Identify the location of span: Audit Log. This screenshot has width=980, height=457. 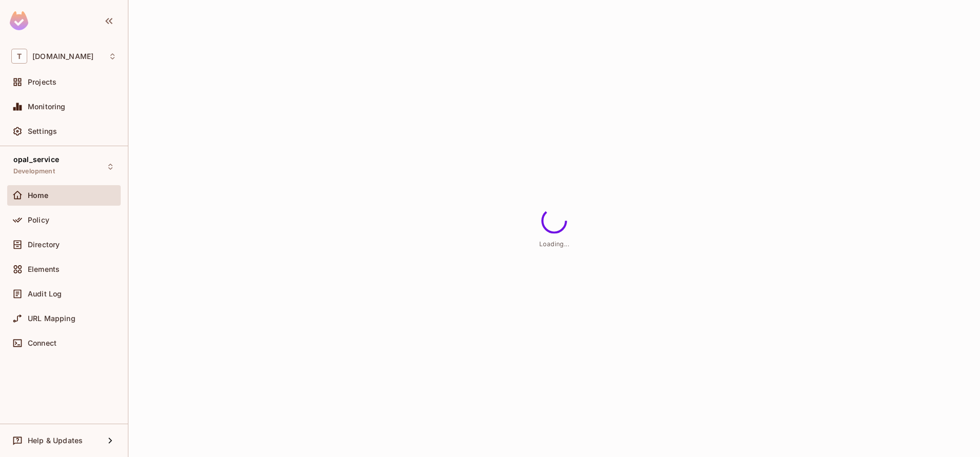
(44, 294).